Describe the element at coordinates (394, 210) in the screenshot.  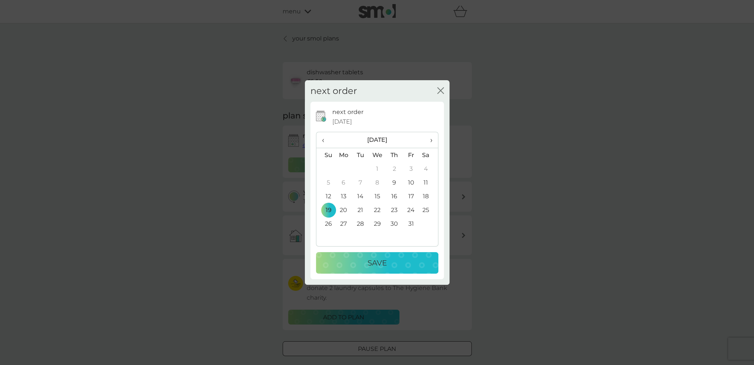
I see `td: 23` at that location.